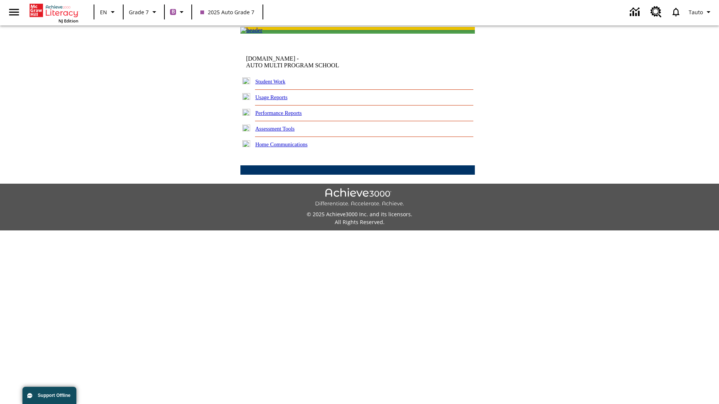 This screenshot has height=404, width=719. I want to click on a: Notifications, so click(676, 12).